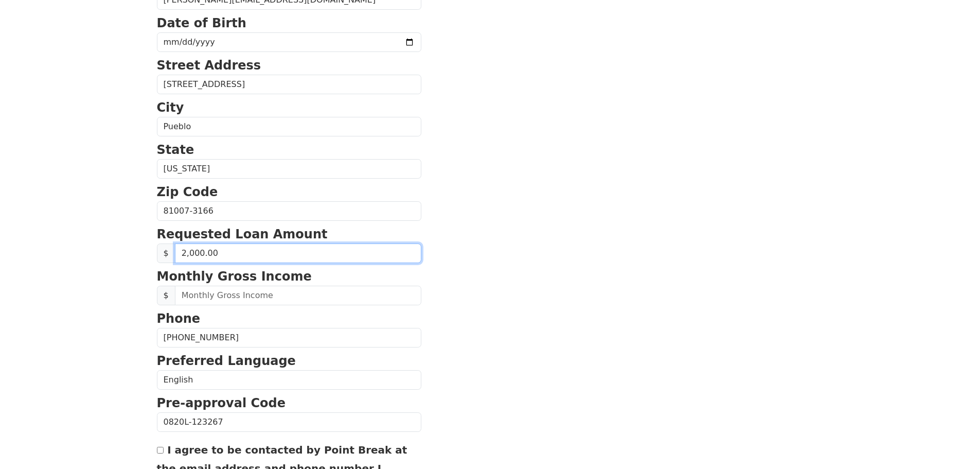 Image resolution: width=980 pixels, height=469 pixels. Describe the element at coordinates (175, 149) in the screenshot. I see `strong: State` at that location.